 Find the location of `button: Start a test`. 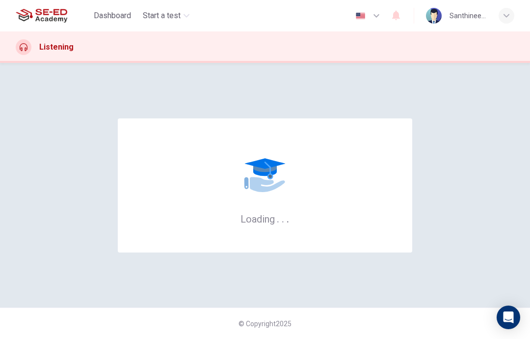

button: Start a test is located at coordinates (166, 16).